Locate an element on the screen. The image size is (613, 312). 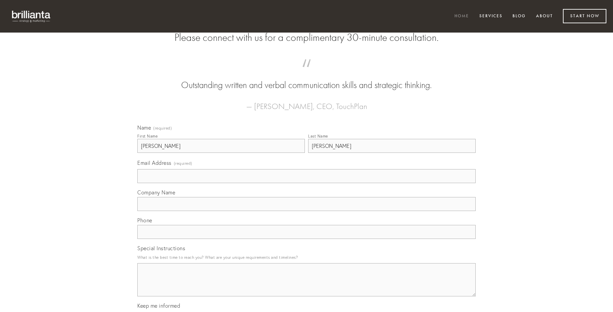
span: Keep me informed is located at coordinates (159, 305).